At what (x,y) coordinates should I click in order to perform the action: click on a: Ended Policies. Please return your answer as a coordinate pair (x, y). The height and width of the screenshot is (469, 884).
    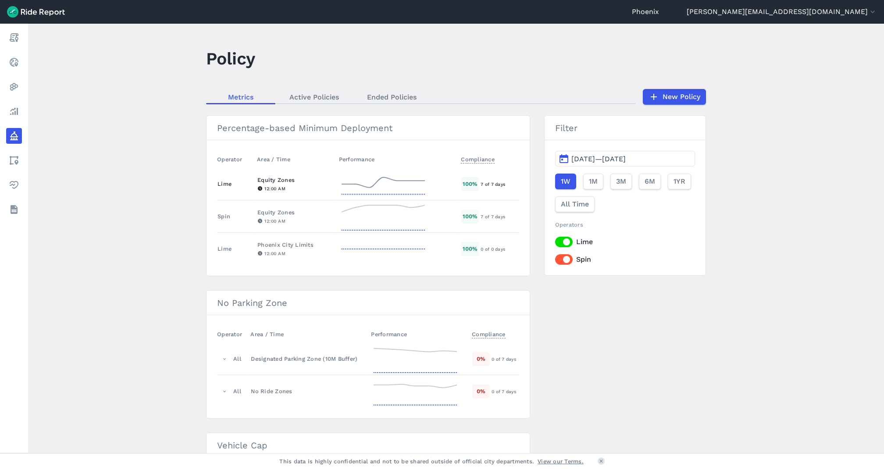
    Looking at the image, I should click on (391, 97).